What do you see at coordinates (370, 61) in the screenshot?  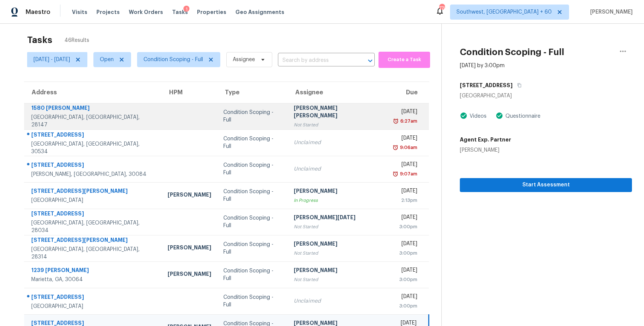 I see `button: Open` at bounding box center [370, 61].